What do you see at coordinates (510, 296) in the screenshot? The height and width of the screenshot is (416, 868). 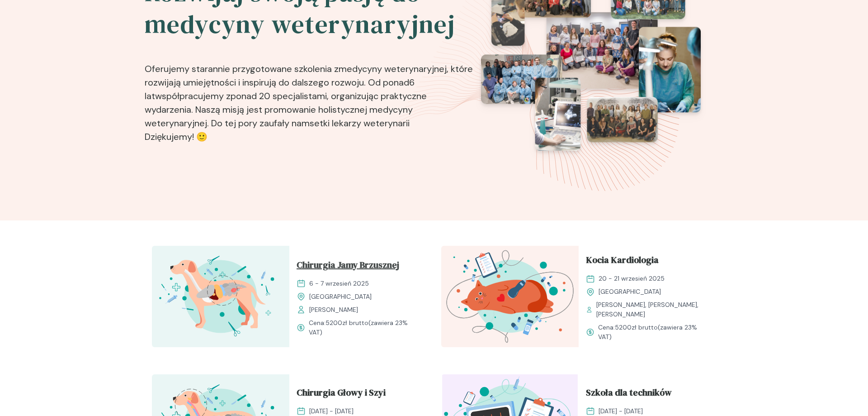 I see `img: aHfXlEMqNJQqH-jZ_KociaKardio_T.svg` at bounding box center [510, 296].